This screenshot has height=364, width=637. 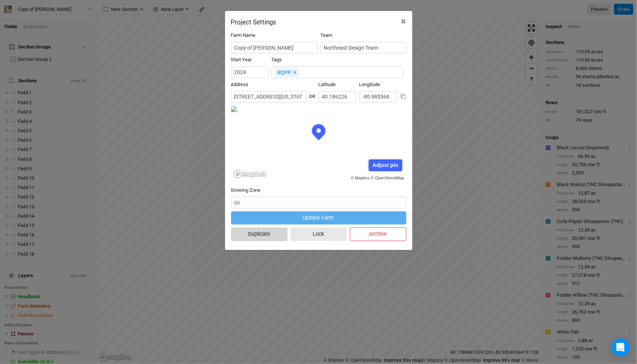 What do you see at coordinates (318, 234) in the screenshot?
I see `button: Lock` at bounding box center [318, 234].